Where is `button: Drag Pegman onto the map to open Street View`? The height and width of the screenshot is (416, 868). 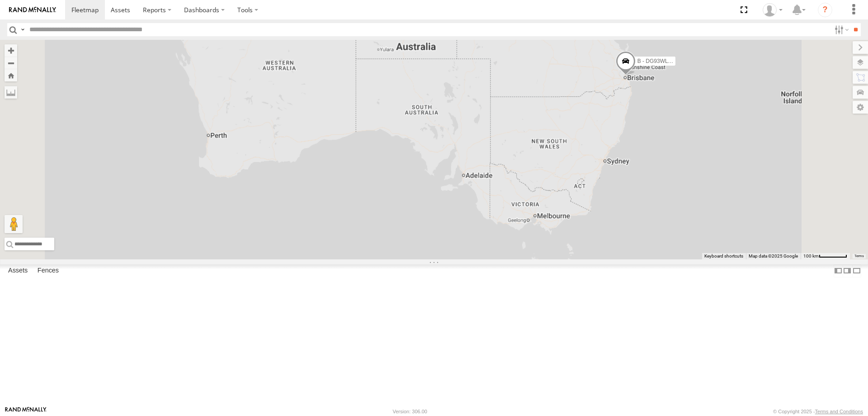
button: Drag Pegman onto the map to open Street View is located at coordinates (14, 224).